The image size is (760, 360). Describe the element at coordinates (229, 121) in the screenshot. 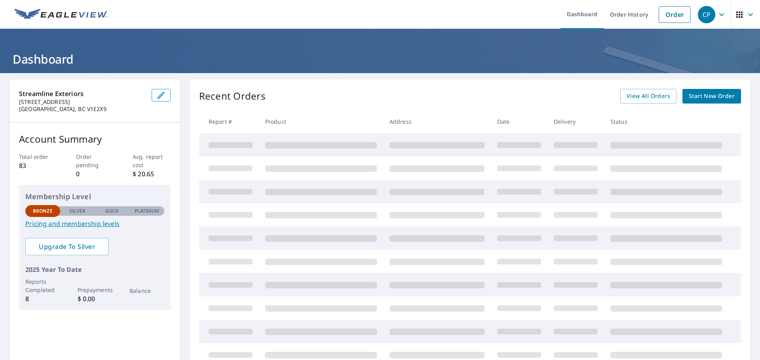

I see `th: Report #` at that location.